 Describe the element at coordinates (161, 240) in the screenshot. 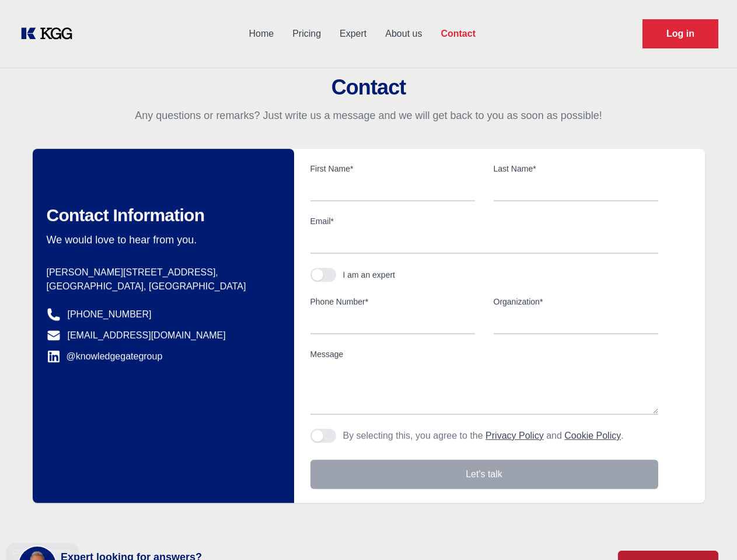

I see `p: We would love to hear from you.` at that location.